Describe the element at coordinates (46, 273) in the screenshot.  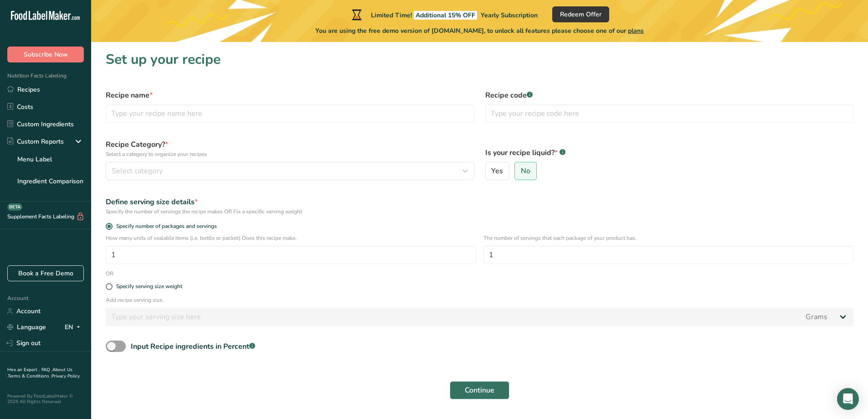
I see `a: Book a Free Demo` at that location.